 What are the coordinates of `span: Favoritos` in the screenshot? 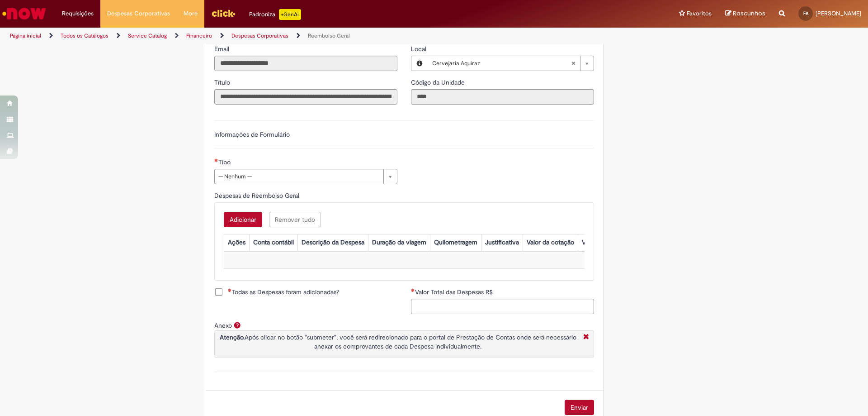 It's located at (699, 14).